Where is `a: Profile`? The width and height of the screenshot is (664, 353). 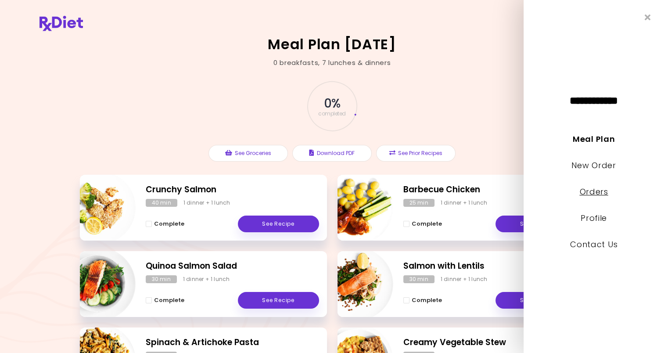 a: Profile is located at coordinates (594, 218).